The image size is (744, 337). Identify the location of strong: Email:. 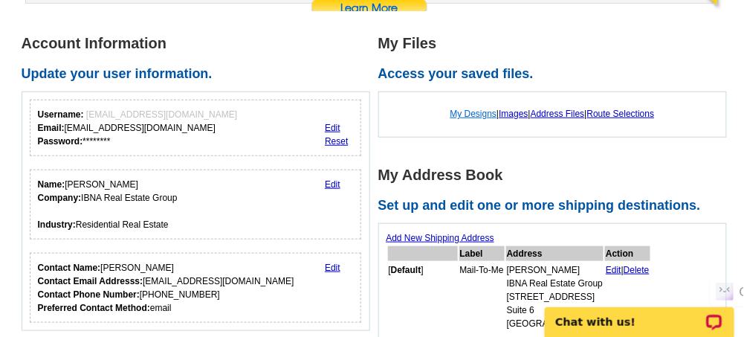
(51, 128).